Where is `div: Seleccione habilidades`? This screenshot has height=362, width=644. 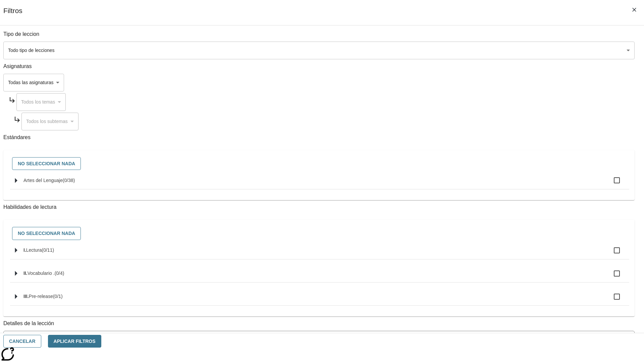 div: Seleccione habilidades is located at coordinates (319, 233).